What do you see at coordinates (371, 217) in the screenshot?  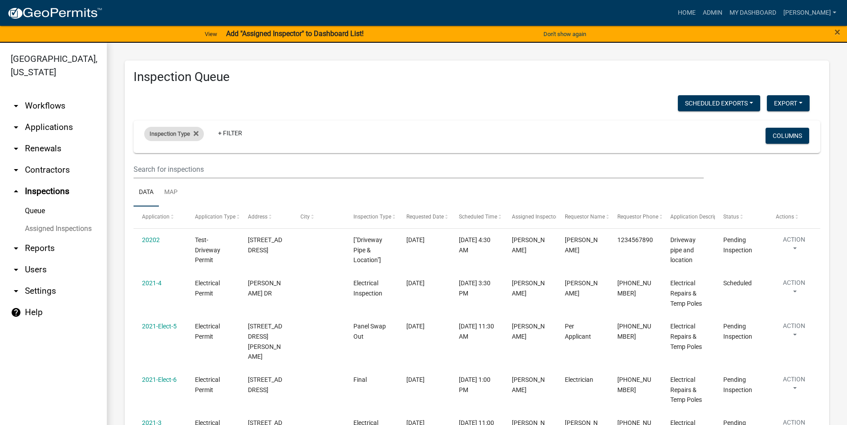 I see `datatable-header-cell: Inspection Type` at bounding box center [371, 217].